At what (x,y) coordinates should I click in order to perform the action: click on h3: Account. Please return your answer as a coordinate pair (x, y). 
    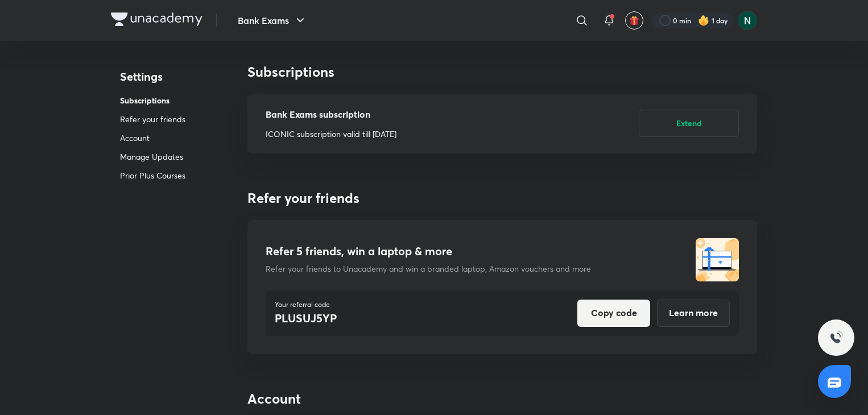
    Looking at the image, I should click on (502, 399).